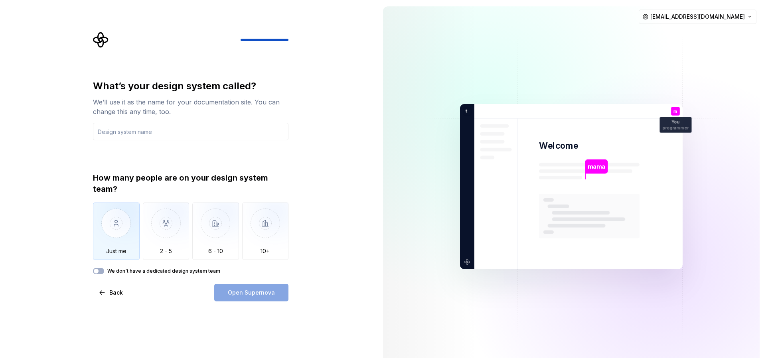 The height and width of the screenshot is (358, 766). I want to click on p: Welcome, so click(559, 146).